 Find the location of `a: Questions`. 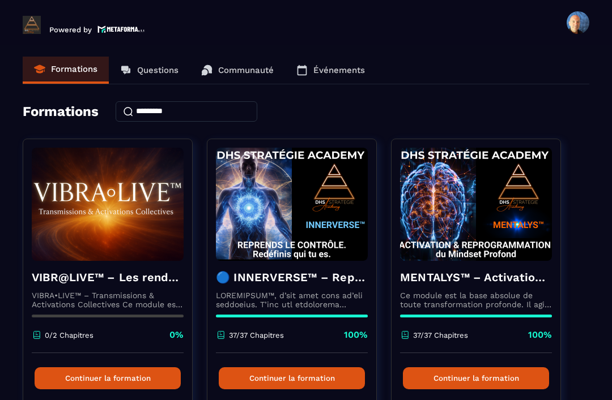

a: Questions is located at coordinates (149, 70).